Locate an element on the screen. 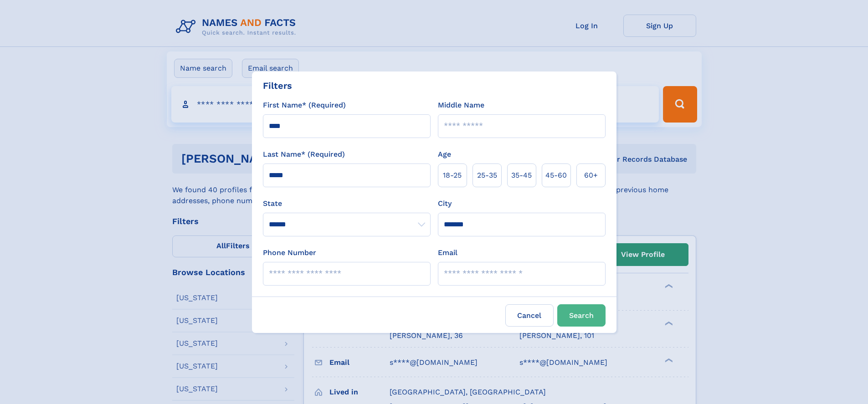 This screenshot has height=404, width=868. span: 45‑60 is located at coordinates (556, 176).